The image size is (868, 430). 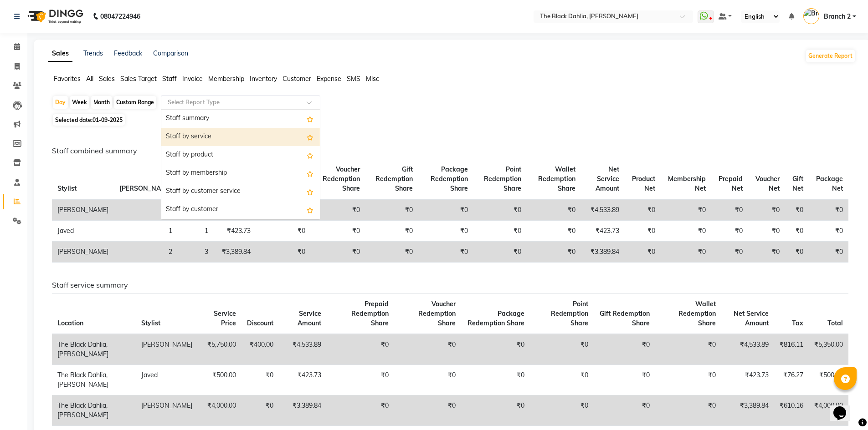 What do you see at coordinates (835, 323) in the screenshot?
I see `span: Total` at bounding box center [835, 323].